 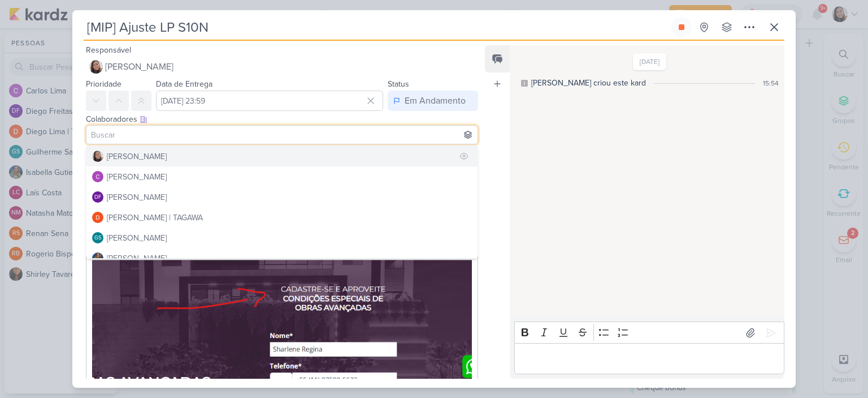 What do you see at coordinates (771, 83) in the screenshot?
I see `div: 15:54` at bounding box center [771, 83].